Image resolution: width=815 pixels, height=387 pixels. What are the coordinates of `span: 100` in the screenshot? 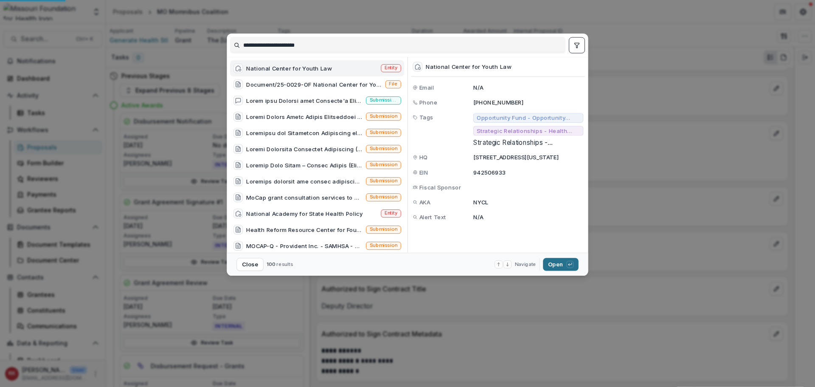 It's located at (271, 264).